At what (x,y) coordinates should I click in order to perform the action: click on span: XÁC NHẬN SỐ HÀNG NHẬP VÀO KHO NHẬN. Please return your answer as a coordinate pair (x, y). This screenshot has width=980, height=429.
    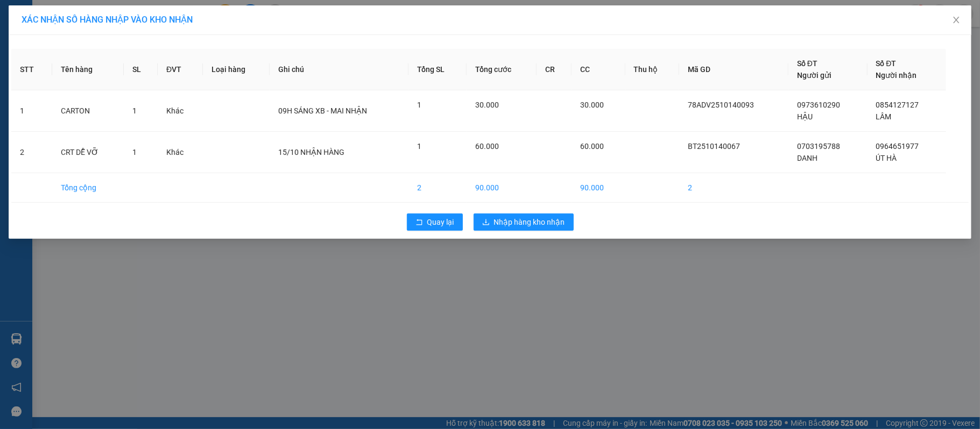
    Looking at the image, I should click on (107, 20).